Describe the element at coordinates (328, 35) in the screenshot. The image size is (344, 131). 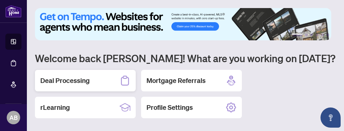
I see `button: 6` at that location.